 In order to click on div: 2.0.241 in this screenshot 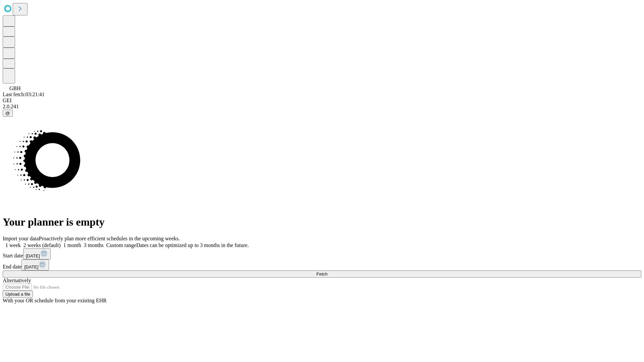, I will do `click(322, 106)`.